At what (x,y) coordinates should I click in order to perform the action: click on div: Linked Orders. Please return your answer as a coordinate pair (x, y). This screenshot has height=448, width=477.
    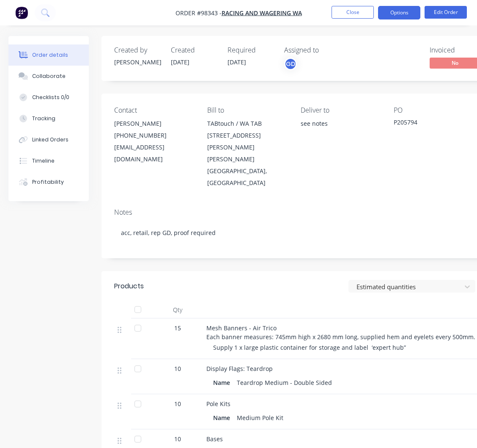
    Looking at the image, I should click on (51, 140).